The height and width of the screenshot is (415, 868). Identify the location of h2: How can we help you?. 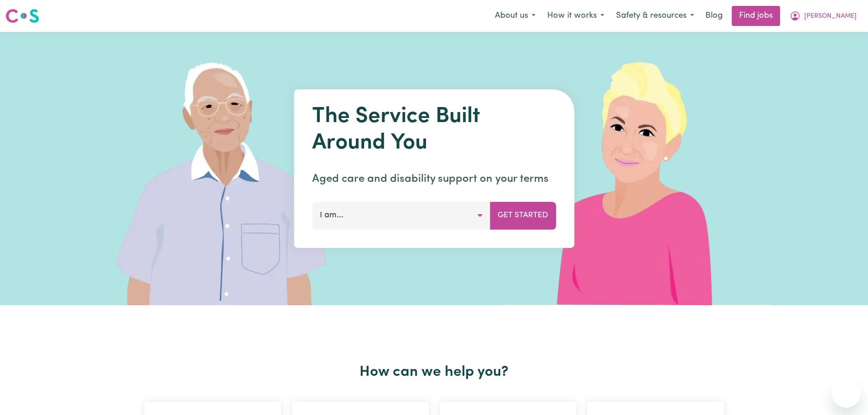
(434, 373).